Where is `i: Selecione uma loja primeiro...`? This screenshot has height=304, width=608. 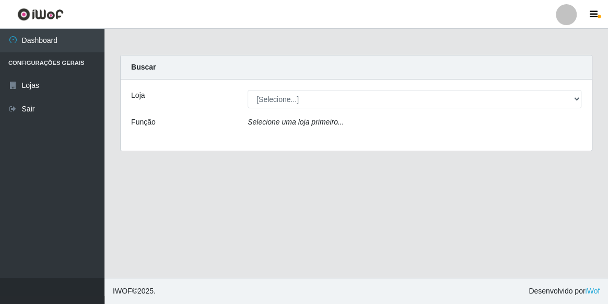 i: Selecione uma loja primeiro... is located at coordinates (296, 122).